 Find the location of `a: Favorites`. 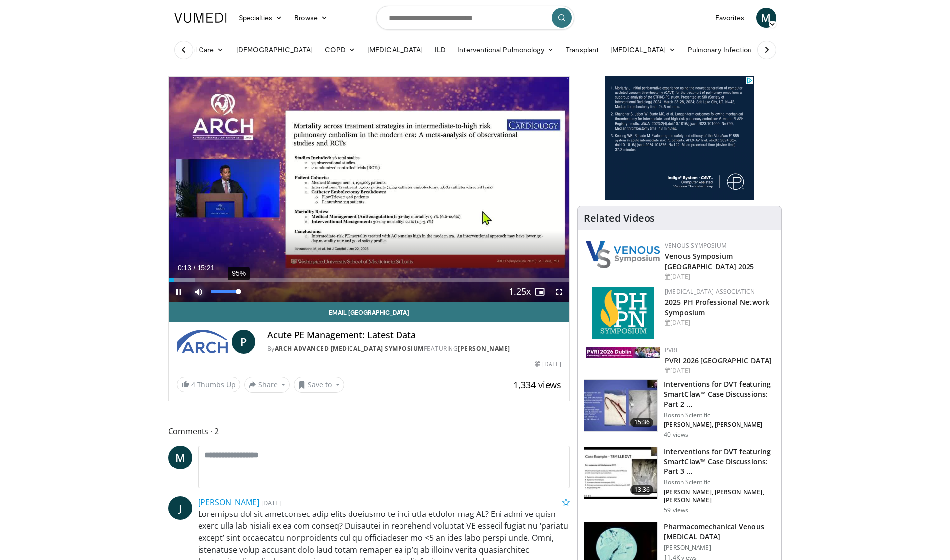

a: Favorites is located at coordinates (729, 18).